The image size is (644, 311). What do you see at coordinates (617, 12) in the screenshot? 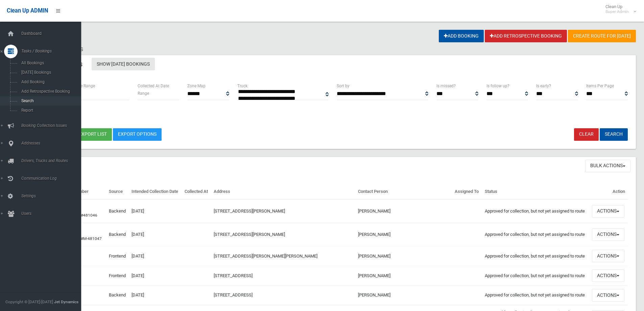
I see `small: Super Admin` at bounding box center [617, 12].